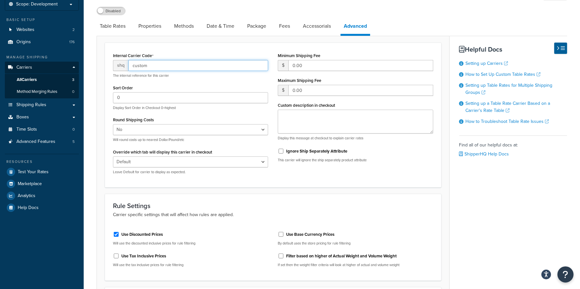  Describe the element at coordinates (503, 74) in the screenshot. I see `a: How to Set Up Custom Table Rates` at that location.